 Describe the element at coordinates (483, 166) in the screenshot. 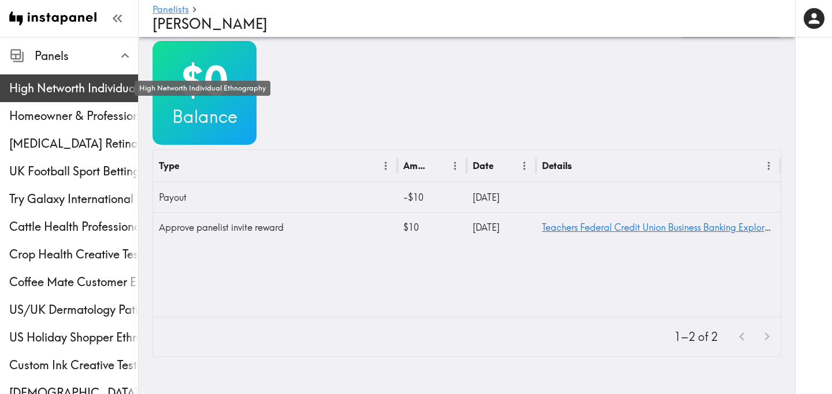

I see `div: Date` at that location.